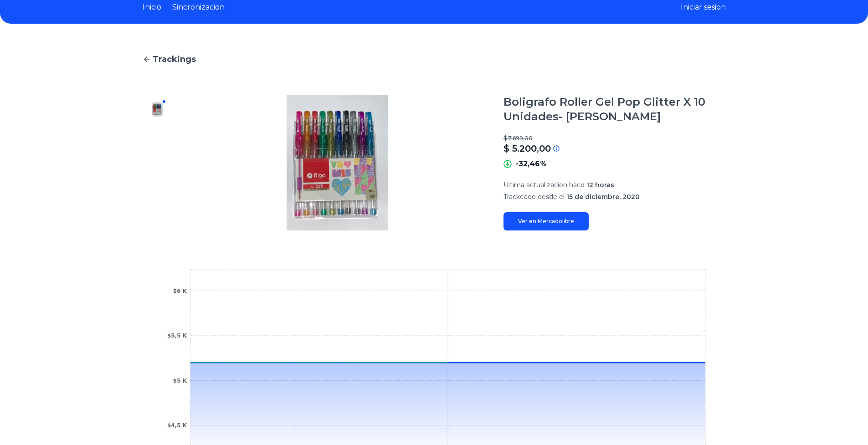 The height and width of the screenshot is (445, 868). What do you see at coordinates (198, 7) in the screenshot?
I see `a: Sincronizacion` at bounding box center [198, 7].